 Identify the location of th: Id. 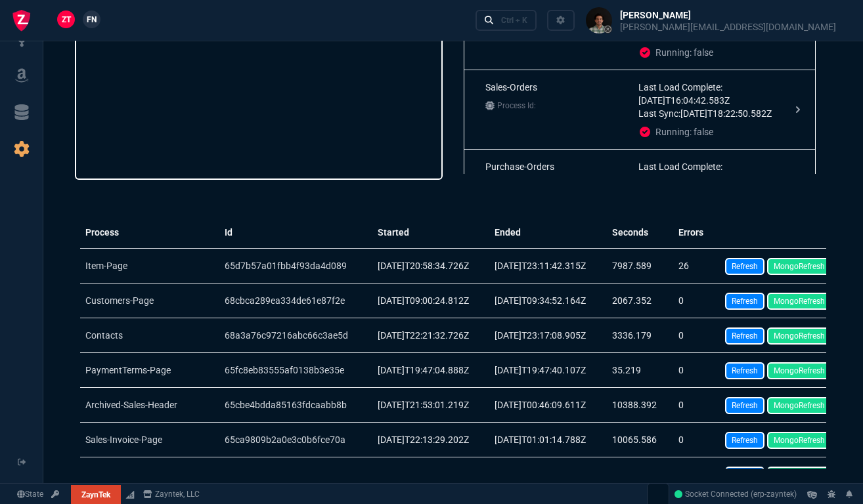
(291, 233).